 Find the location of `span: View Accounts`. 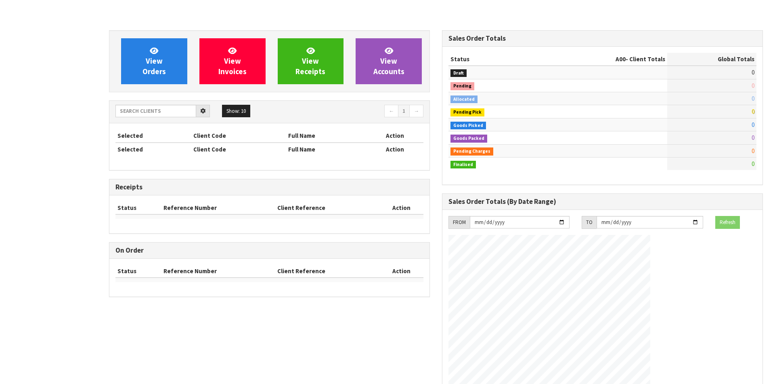

span: View Accounts is located at coordinates (388, 61).